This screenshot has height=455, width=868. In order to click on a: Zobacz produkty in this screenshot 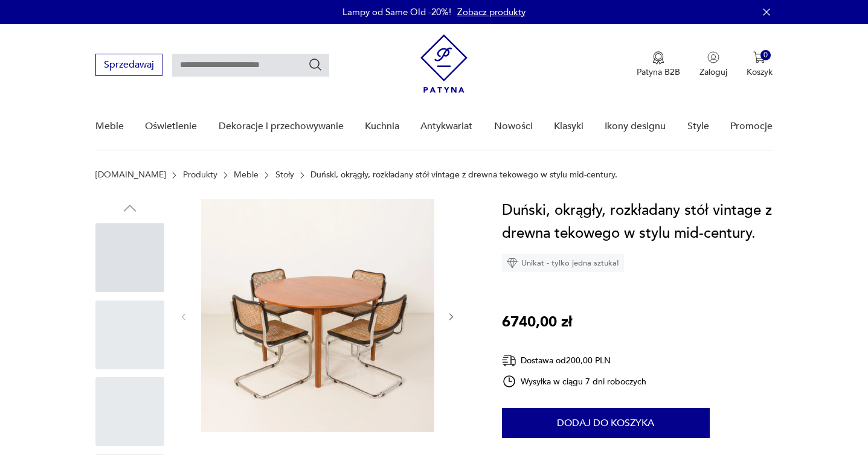, I will do `click(491, 12)`.